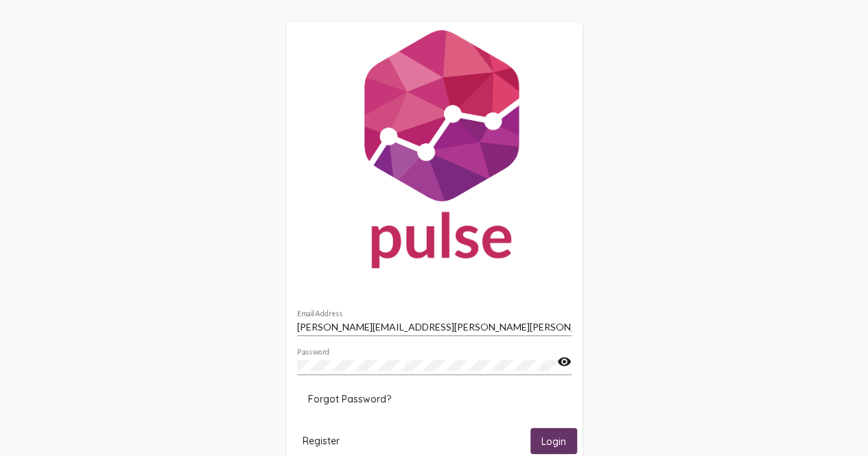 Image resolution: width=868 pixels, height=456 pixels. Describe the element at coordinates (554, 442) in the screenshot. I see `span: Login` at that location.